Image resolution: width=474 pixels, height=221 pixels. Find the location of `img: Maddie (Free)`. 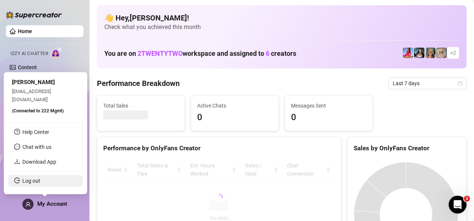

img: Maddie (Free) is located at coordinates (419, 53).